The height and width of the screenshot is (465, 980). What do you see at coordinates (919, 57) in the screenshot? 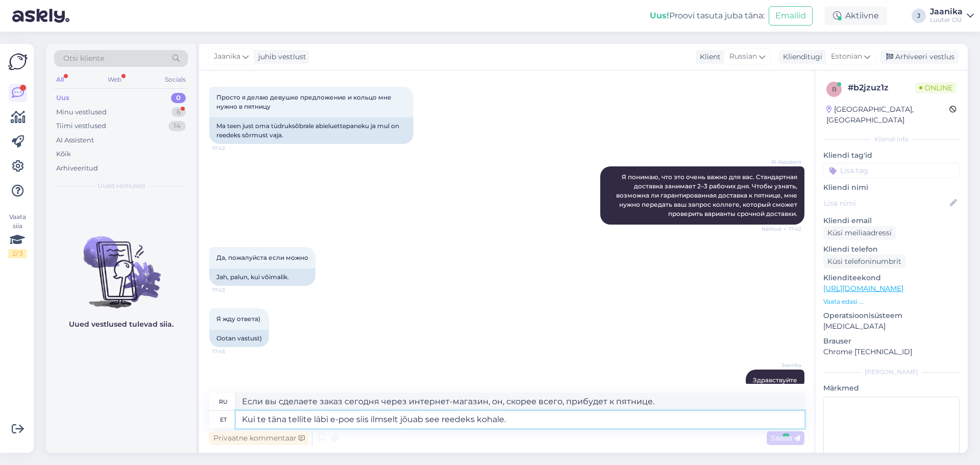
I see `div: Arhiveeri vestlus` at bounding box center [919, 57].